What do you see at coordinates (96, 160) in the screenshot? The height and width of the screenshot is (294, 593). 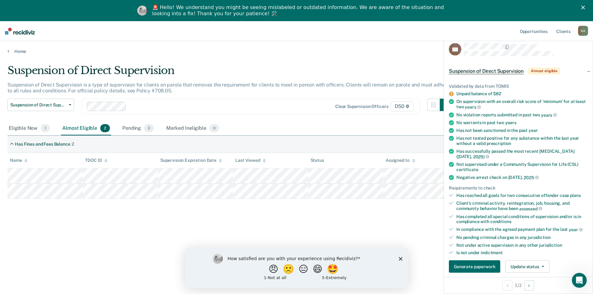 I see `div: TDOC ID` at bounding box center [96, 160].